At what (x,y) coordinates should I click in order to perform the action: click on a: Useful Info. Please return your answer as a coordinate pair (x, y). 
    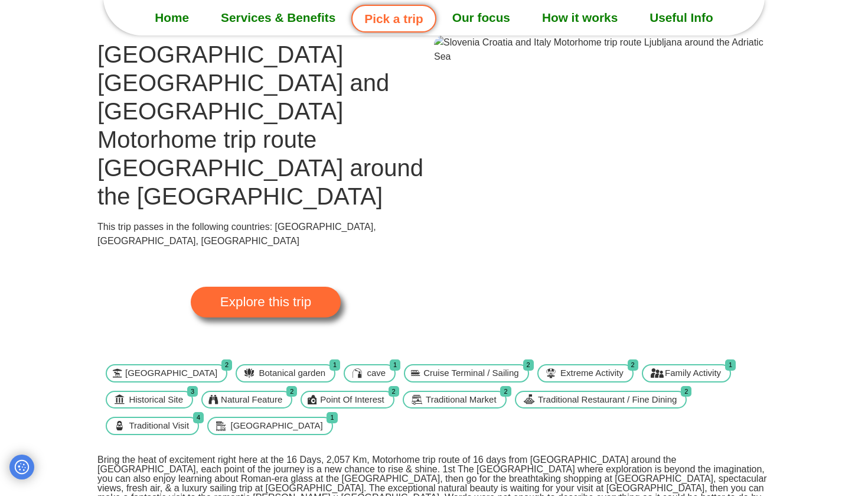
    Looking at the image, I should click on (681, 18).